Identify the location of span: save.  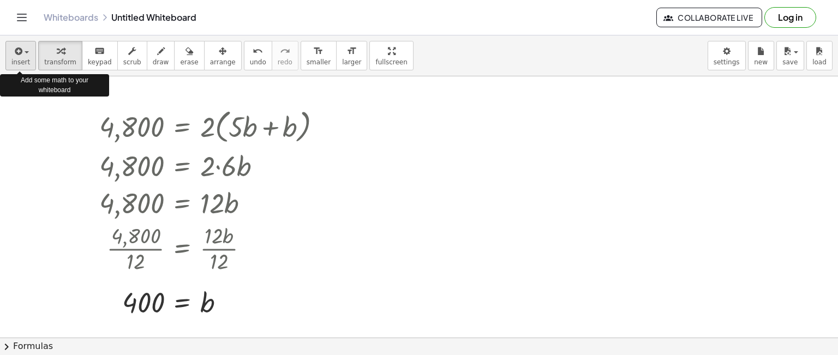
(790, 62).